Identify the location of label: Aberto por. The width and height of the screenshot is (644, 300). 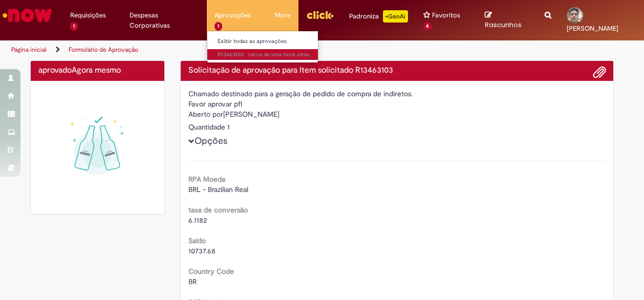
(206, 114).